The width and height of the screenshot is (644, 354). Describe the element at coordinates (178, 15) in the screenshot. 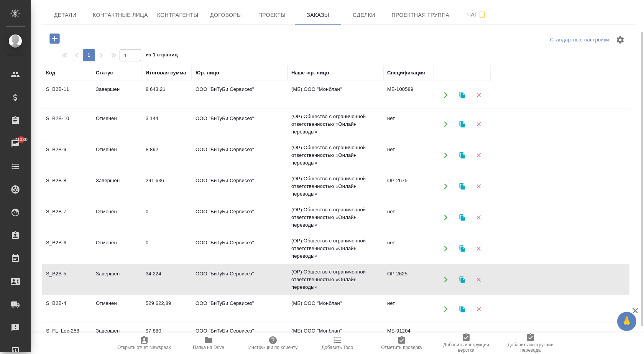

I see `span: Контрагенты` at that location.